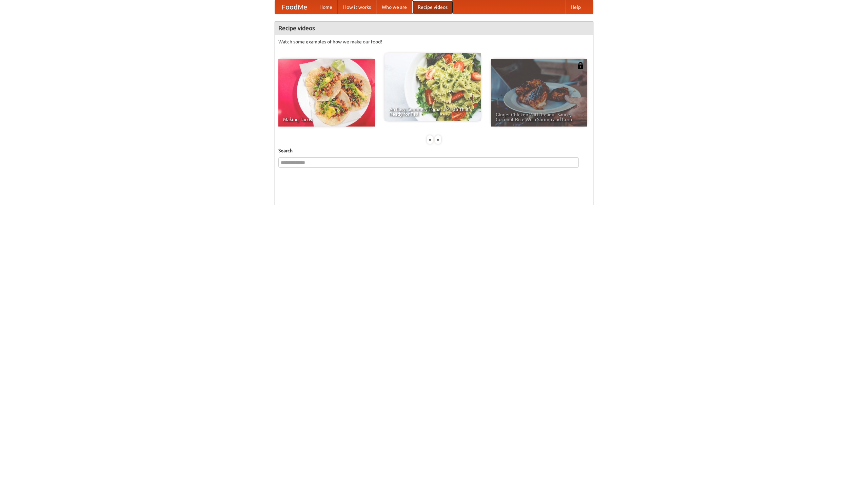 Image resolution: width=868 pixels, height=480 pixels. Describe the element at coordinates (580, 66) in the screenshot. I see `img: 483408.png` at that location.